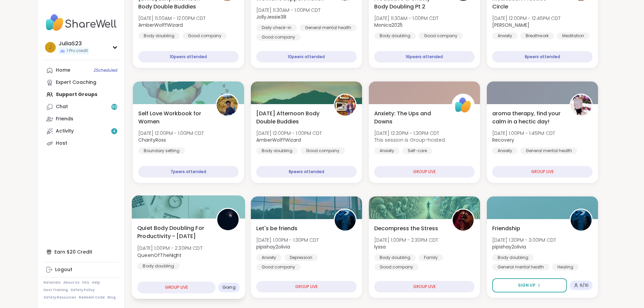 The image size is (644, 308). What do you see at coordinates (81, 270) in the screenshot?
I see `a: Logout` at bounding box center [81, 270].